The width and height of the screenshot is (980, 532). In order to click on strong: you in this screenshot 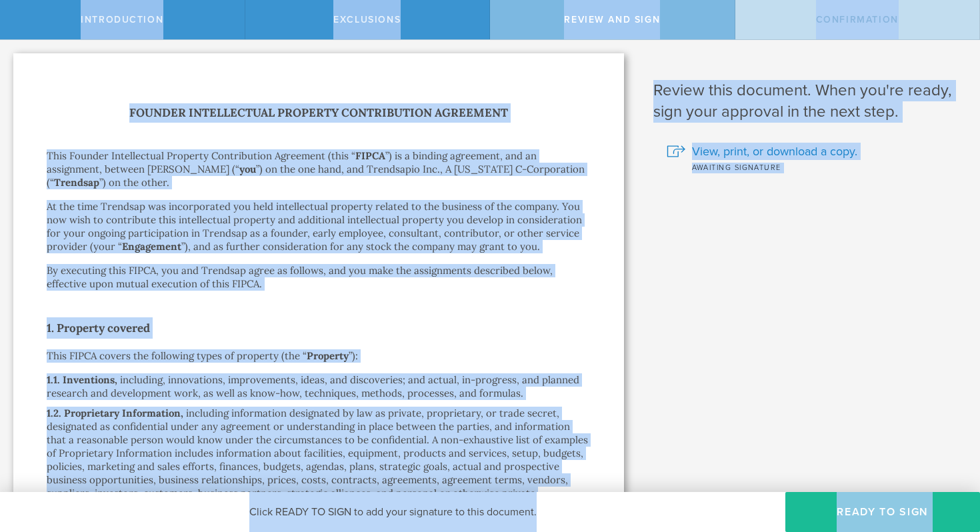, I will do `click(247, 169)`.